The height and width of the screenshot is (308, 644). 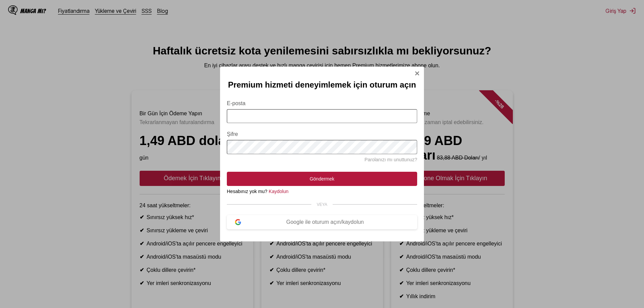 I want to click on font: Parolanızı mı unuttunuz?, so click(x=390, y=160).